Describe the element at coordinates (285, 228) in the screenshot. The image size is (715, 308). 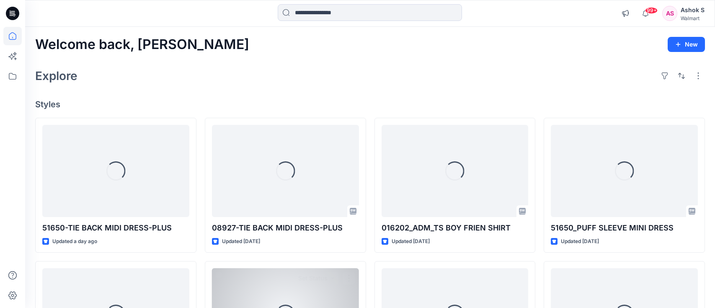
I see `p: 08927-TIE BACK MIDI DRESS-PLUS` at that location.